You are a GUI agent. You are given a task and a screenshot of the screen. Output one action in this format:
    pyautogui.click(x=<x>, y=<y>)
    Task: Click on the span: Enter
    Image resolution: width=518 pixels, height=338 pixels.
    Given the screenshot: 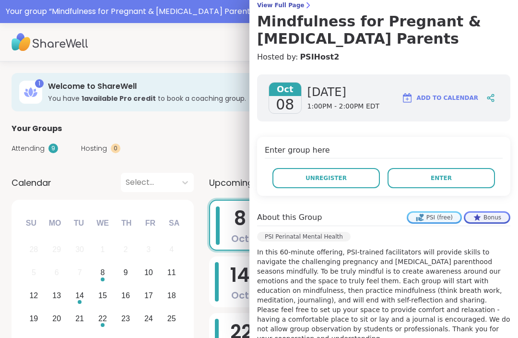 What is the action you would take?
    pyautogui.click(x=441, y=178)
    